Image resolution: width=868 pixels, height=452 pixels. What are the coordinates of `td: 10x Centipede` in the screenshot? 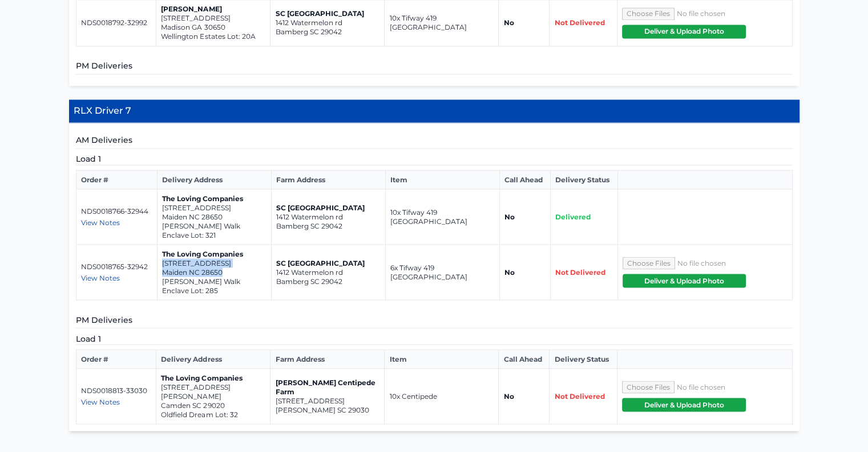 It's located at (442, 396).